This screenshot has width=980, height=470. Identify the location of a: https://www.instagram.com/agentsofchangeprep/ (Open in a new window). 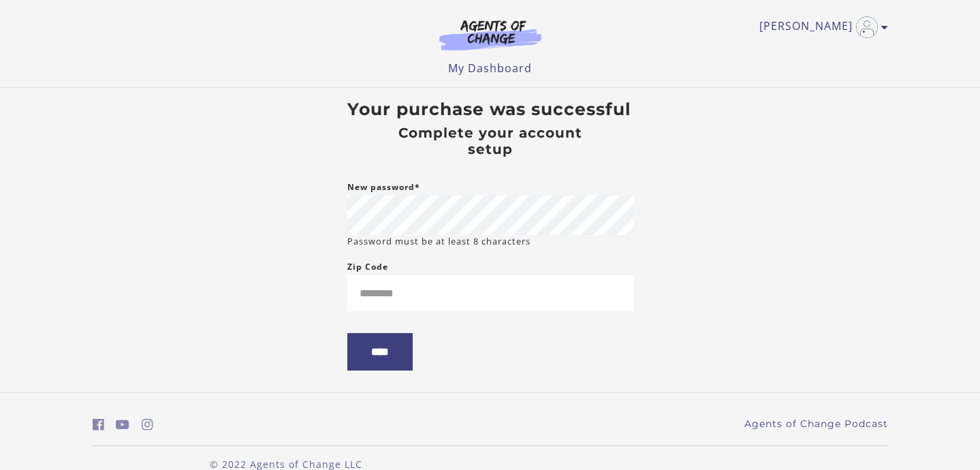
(147, 424).